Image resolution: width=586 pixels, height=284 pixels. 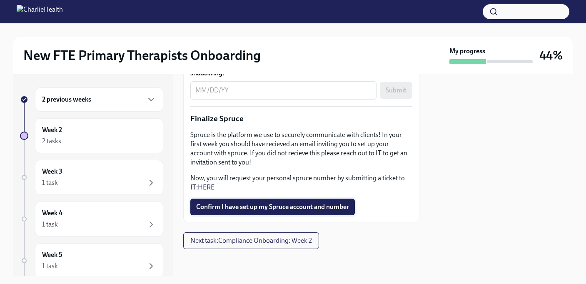 I want to click on h3: 44%, so click(x=551, y=55).